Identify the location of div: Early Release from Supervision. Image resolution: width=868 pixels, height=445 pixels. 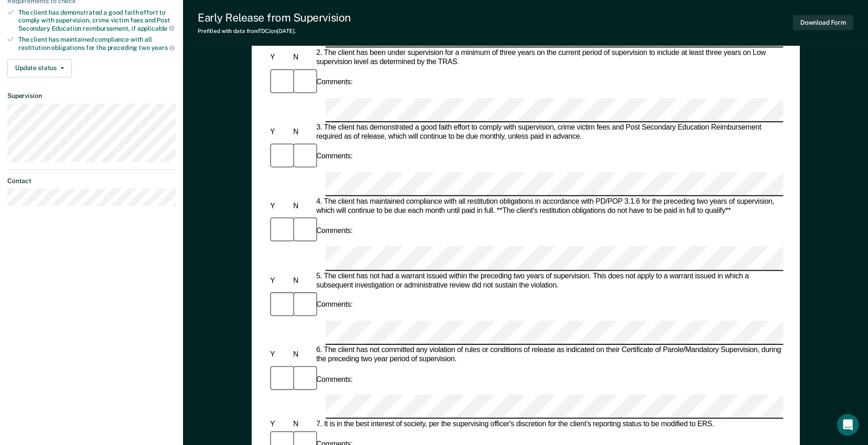
(274, 17).